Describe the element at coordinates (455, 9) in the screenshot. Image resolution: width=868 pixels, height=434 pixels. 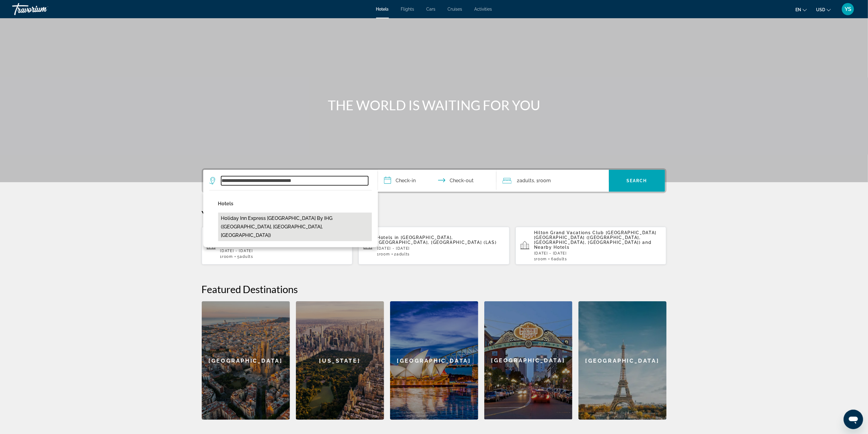
I see `span: Cruises` at that location.